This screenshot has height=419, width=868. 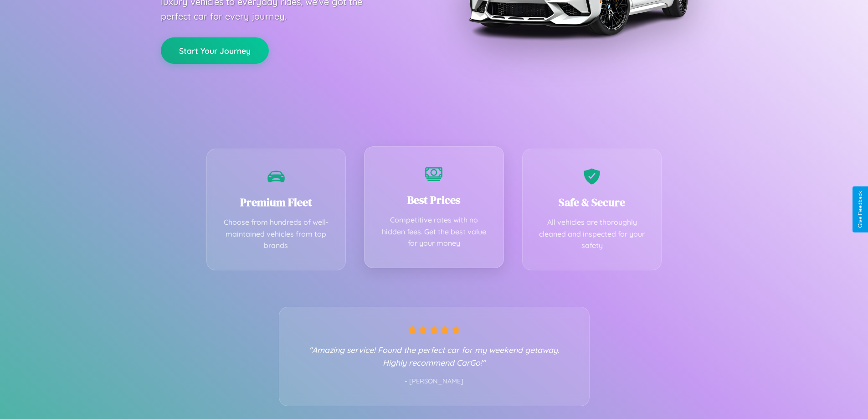 What do you see at coordinates (434, 200) in the screenshot?
I see `h3: Best Prices` at bounding box center [434, 200].